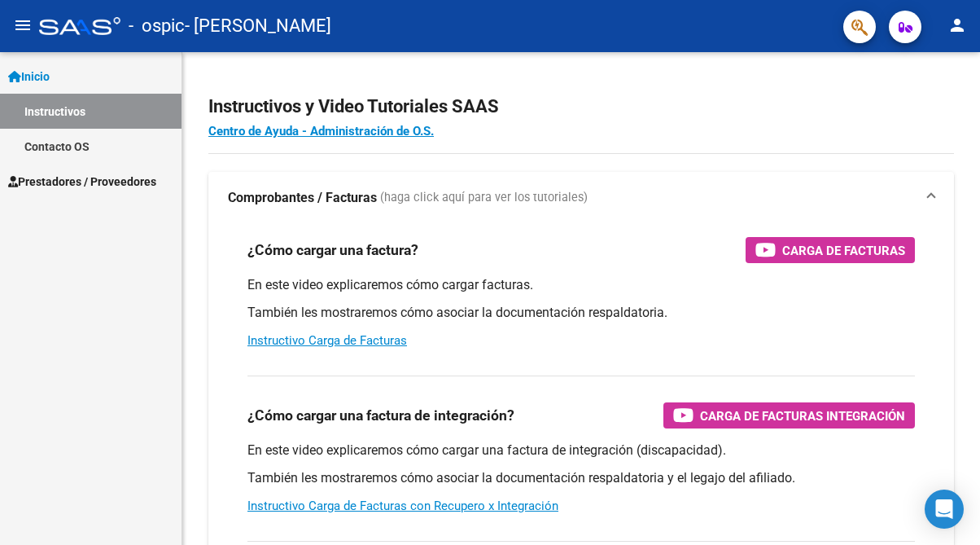 The height and width of the screenshot is (545, 980). Describe the element at coordinates (803, 416) in the screenshot. I see `span: Carga de Facturas Integración` at that location.